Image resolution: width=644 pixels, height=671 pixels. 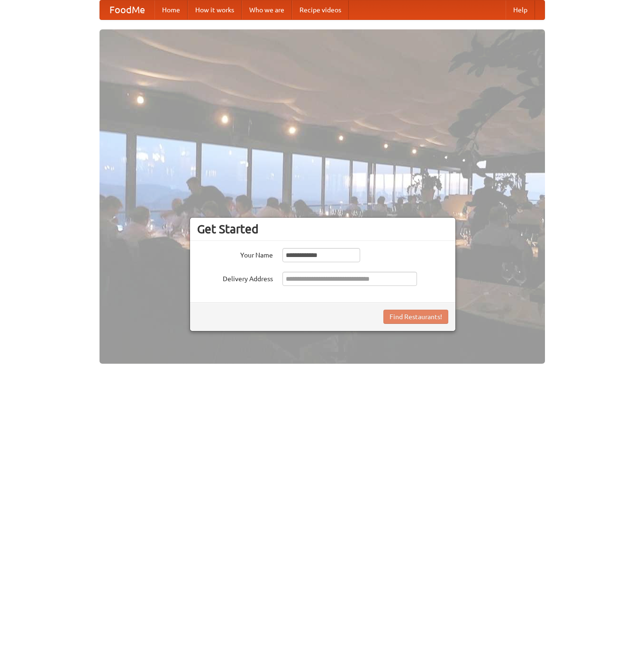 What do you see at coordinates (320, 10) in the screenshot?
I see `a: Recipe videos` at bounding box center [320, 10].